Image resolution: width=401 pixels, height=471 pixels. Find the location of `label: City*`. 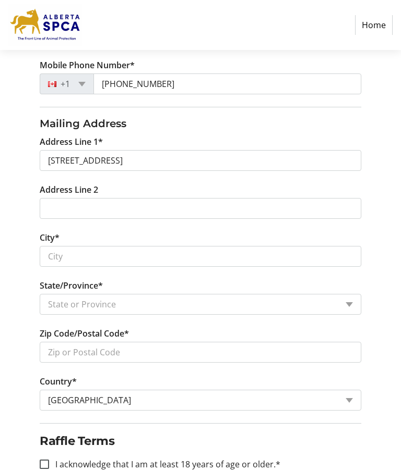

label: City* is located at coordinates (50, 238).